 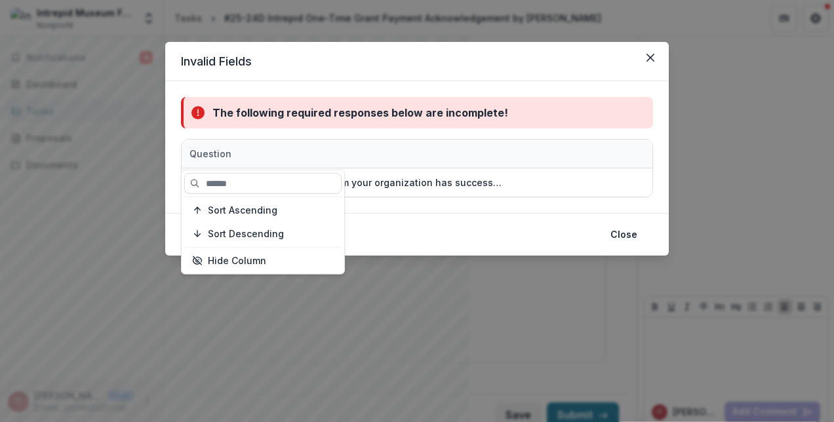 What do you see at coordinates (360, 113) in the screenshot?
I see `div: The following required responses below are incomplete!` at bounding box center [360, 113].